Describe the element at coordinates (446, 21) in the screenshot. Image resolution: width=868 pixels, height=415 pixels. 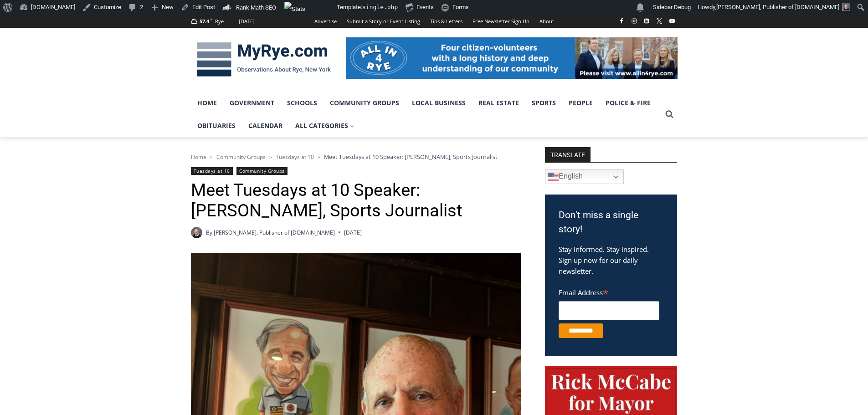
I see `a: Tips & Letters` at that location.